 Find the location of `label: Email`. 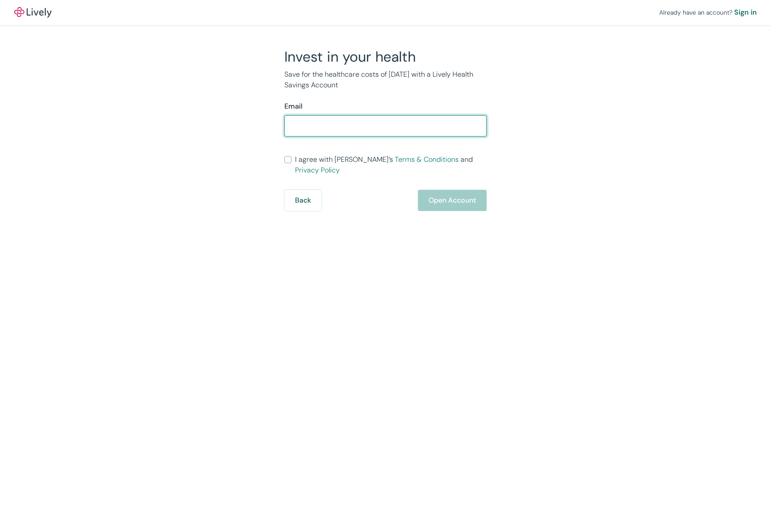

label: Email is located at coordinates (293, 106).